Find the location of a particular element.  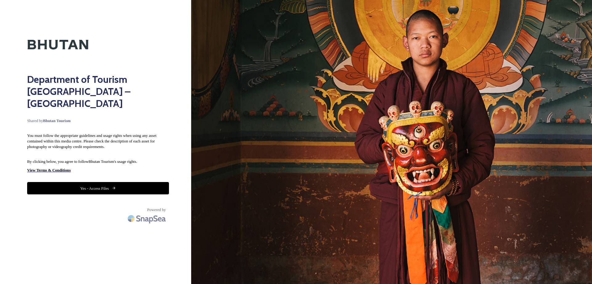

button: Yes - Access Files is located at coordinates (98, 184).